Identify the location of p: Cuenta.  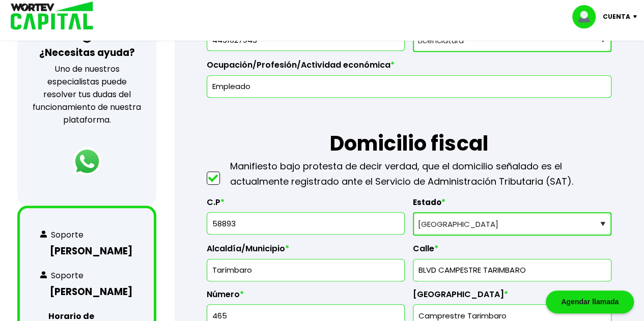
(617, 17).